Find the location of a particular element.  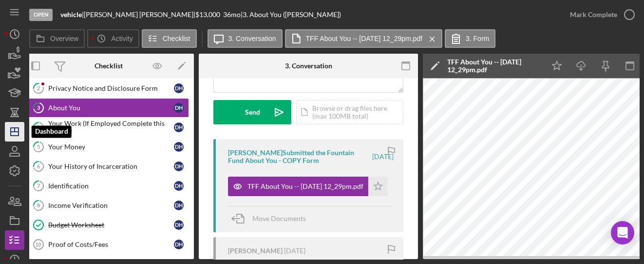

div: Proof of Costs/Fees is located at coordinates (111, 244).